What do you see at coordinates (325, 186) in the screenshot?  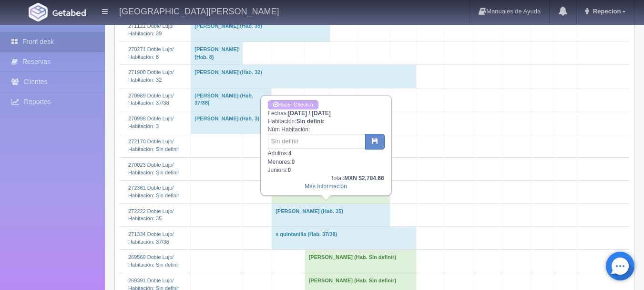 I see `a: Más Información` at bounding box center [325, 186].